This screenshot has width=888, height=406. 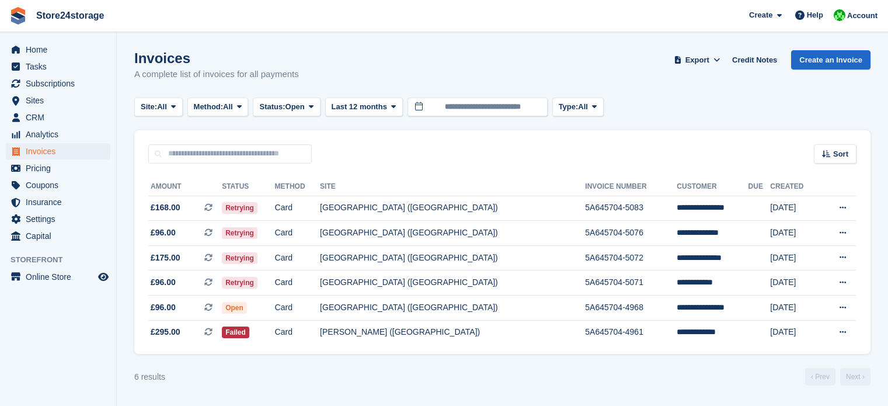 I want to click on td: 5A645704-4968, so click(x=631, y=308).